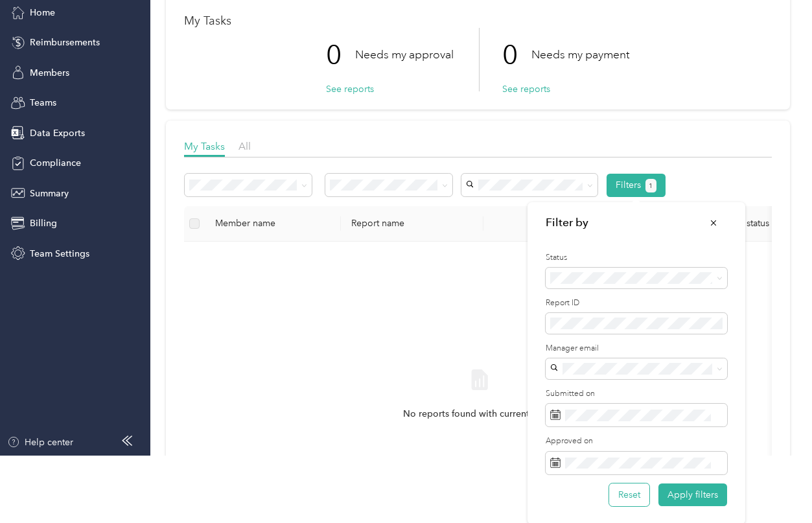 This screenshot has width=812, height=523. What do you see at coordinates (49, 72) in the screenshot?
I see `span: Members` at bounding box center [49, 72].